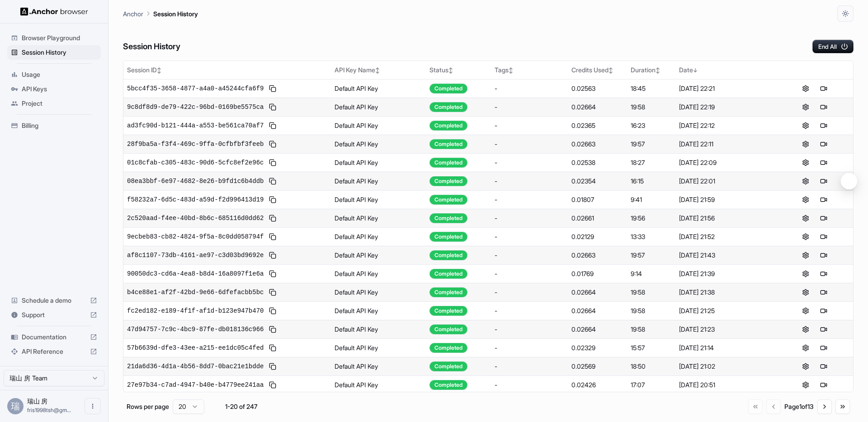 The height and width of the screenshot is (422, 868). What do you see at coordinates (651, 348) in the screenshot?
I see `div: 15:57` at bounding box center [651, 348].